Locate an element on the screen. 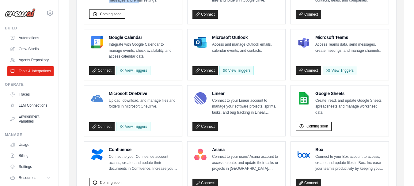 The height and width of the screenshot is (186, 414). p: Upload, download, and manage files and folders in Microsoft OneDrive. is located at coordinates (143, 104).